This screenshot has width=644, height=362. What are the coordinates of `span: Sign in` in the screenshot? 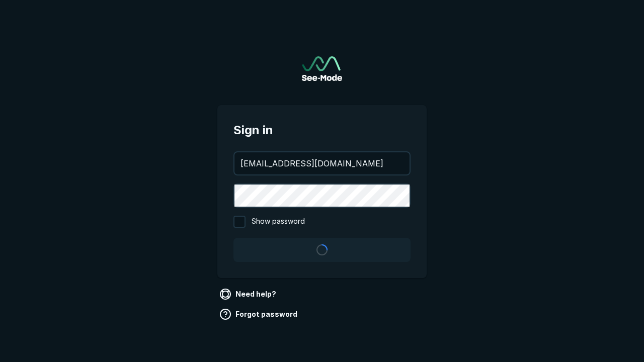 It's located at (322, 131).